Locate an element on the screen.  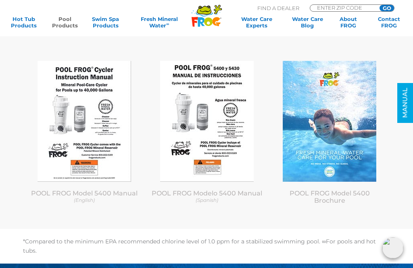
p: Find A Dealer is located at coordinates (278, 8).